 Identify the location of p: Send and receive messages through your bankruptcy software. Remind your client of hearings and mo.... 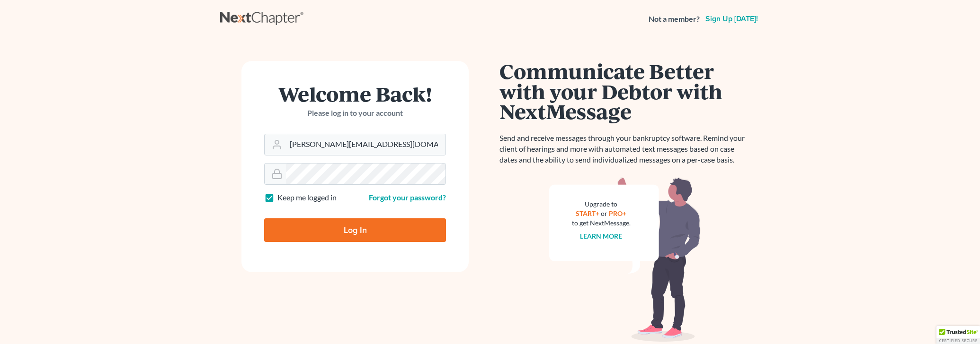
(625, 149).